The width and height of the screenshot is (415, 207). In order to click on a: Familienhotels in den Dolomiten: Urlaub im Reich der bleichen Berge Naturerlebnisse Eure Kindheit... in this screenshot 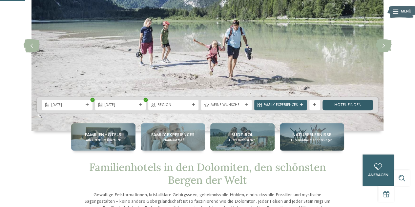, I will do `click(312, 137)`.